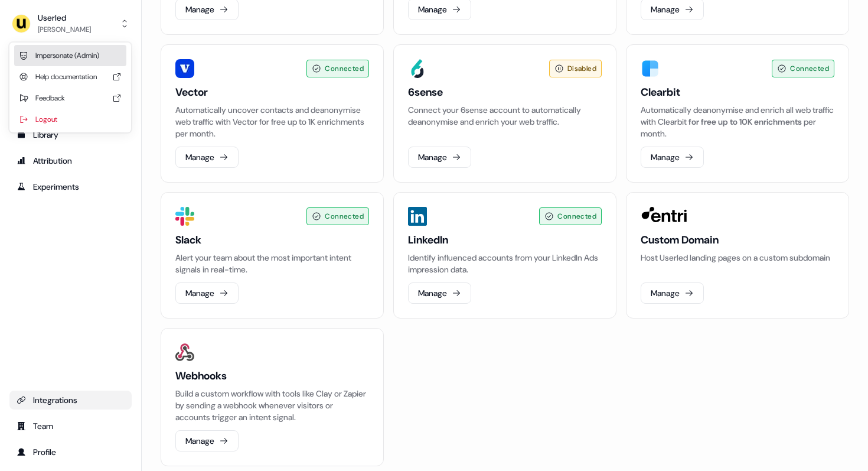 This screenshot has height=471, width=868. I want to click on div: Impersonate (Admin), so click(70, 56).